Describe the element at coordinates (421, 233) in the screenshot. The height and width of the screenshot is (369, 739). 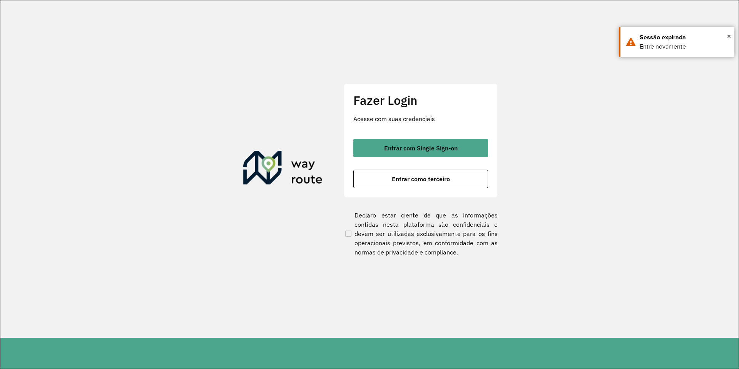
I see `label: Declaro estar ciente de que as informações contidas nesta plataforma são confidenciais e devem se...` at that location.